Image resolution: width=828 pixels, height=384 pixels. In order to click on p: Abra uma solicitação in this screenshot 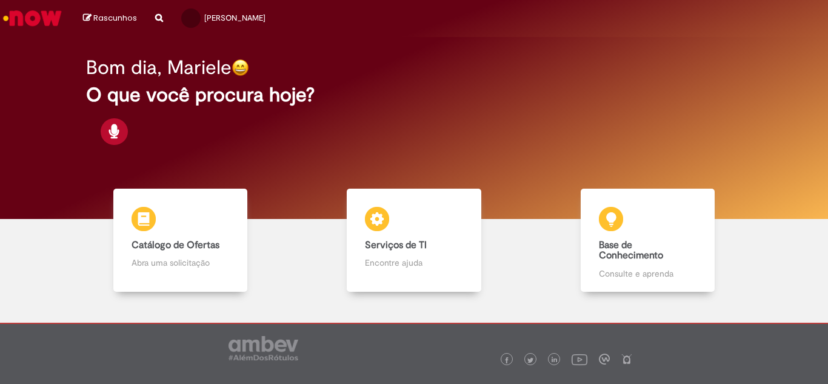, I will do `click(181, 263)`.